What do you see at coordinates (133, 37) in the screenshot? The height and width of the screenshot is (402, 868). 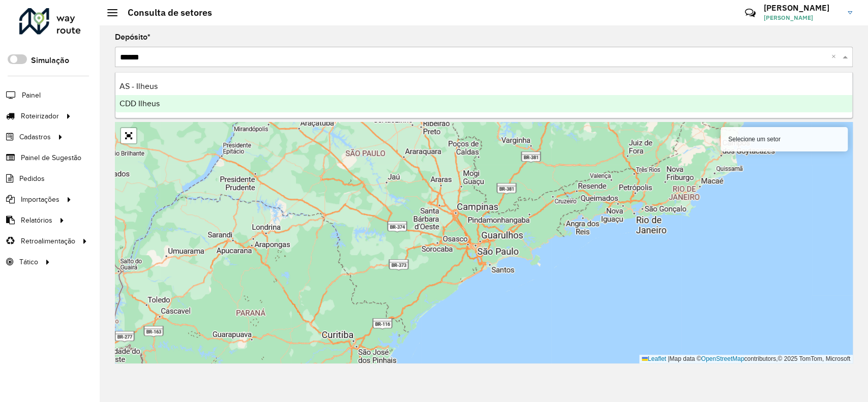 I see `label: Depósito` at bounding box center [133, 37].